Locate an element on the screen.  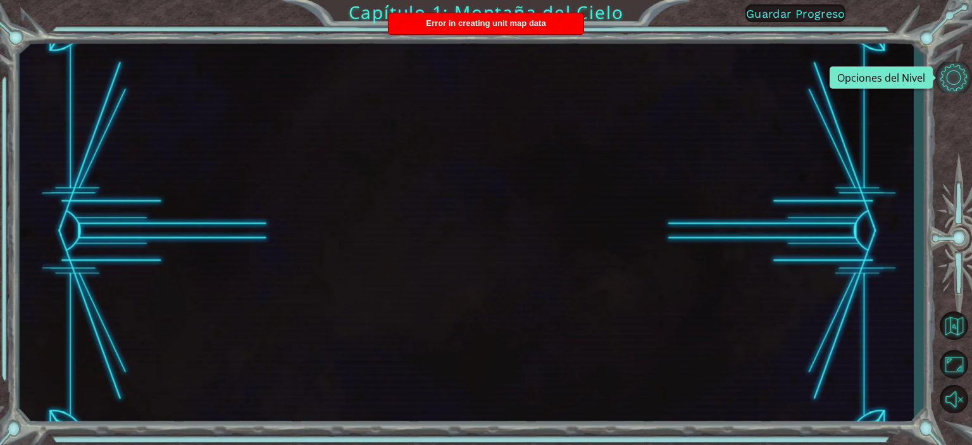
button: Maximizar Navegador is located at coordinates (954, 365).